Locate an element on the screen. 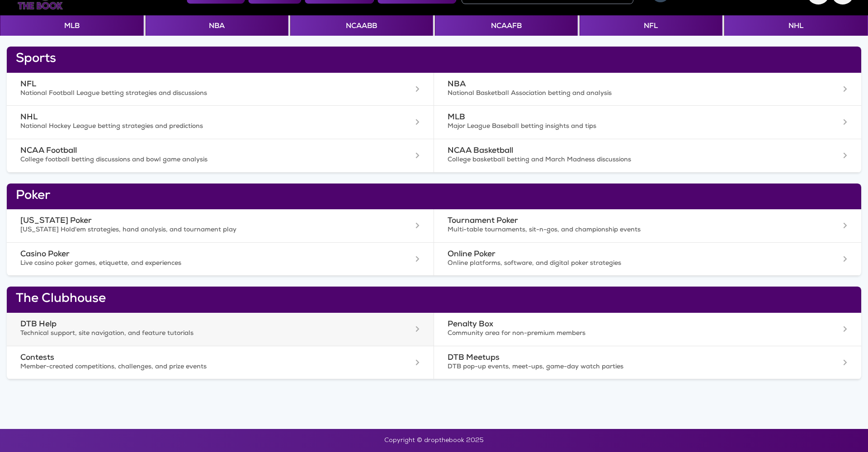 This screenshot has height=452, width=868. h3: MLB is located at coordinates (618, 117).